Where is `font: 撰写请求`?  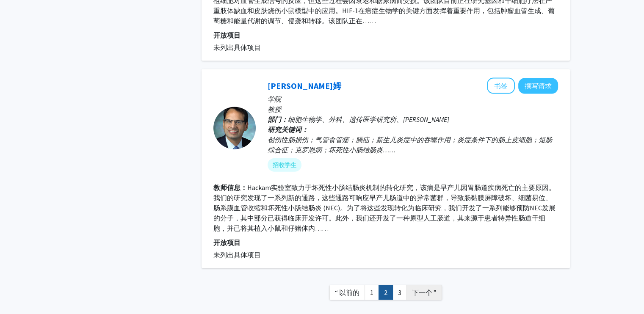 font: 撰写请求 is located at coordinates (538, 86).